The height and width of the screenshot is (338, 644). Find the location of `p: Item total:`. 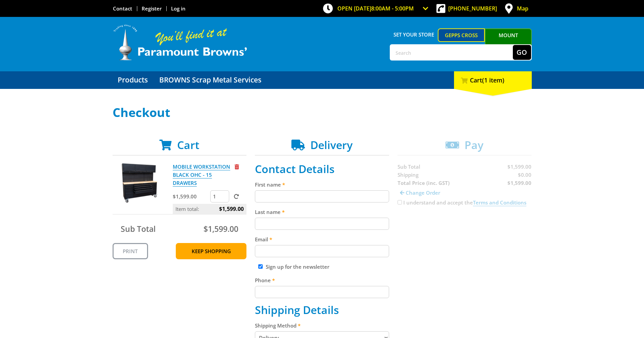

p: Item total: is located at coordinates (210, 209).